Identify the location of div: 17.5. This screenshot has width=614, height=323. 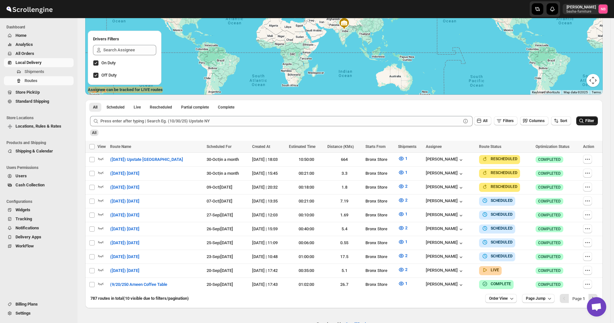
(344, 257).